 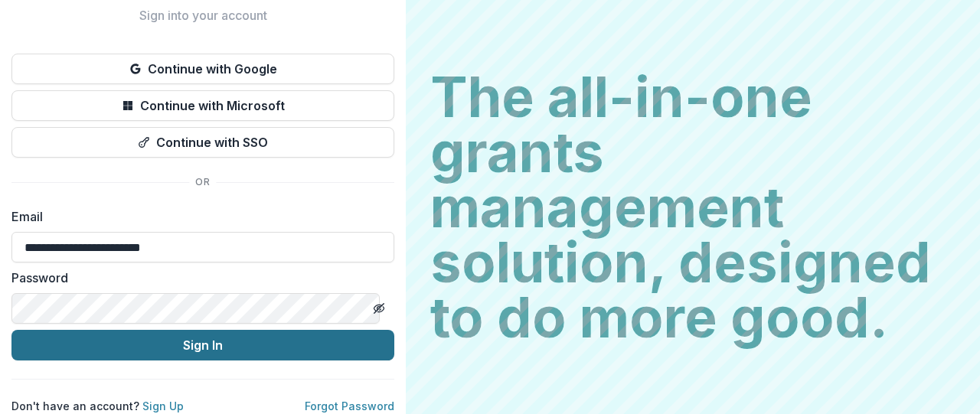 What do you see at coordinates (203, 69) in the screenshot?
I see `button: Continue with Google` at bounding box center [203, 69].